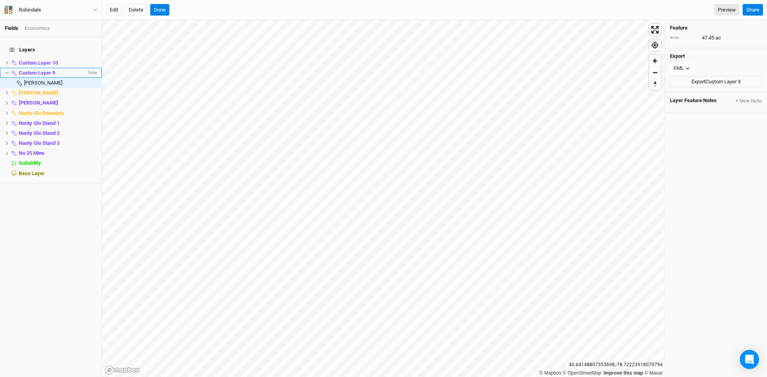 The width and height of the screenshot is (767, 377). What do you see at coordinates (58, 174) in the screenshot?
I see `div: Base Layer` at bounding box center [58, 174].